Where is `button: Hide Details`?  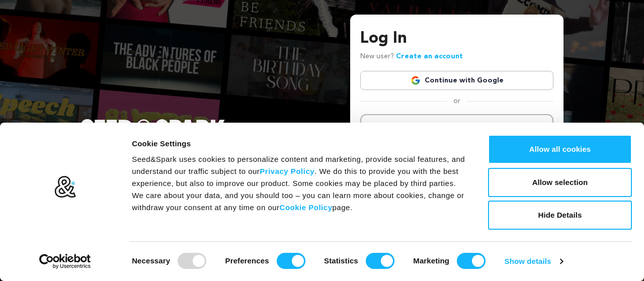 button: Hide Details is located at coordinates (560, 215).